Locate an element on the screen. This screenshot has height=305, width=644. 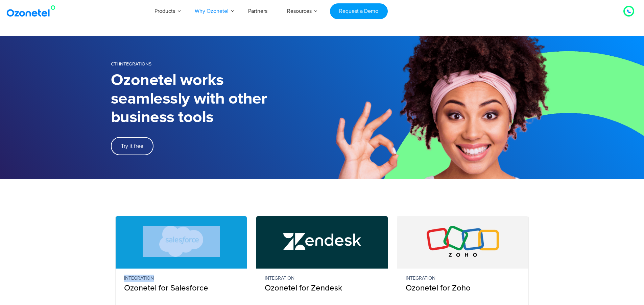
p: Ozonetel for Zendesk is located at coordinates (322, 285).